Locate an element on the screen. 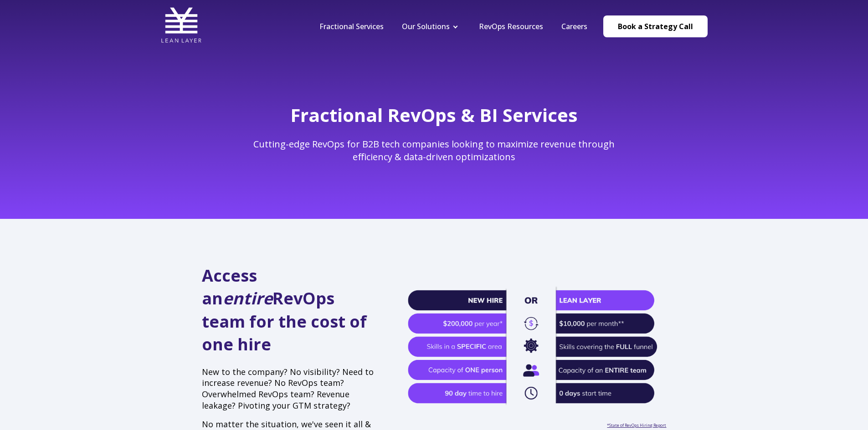  a: Our Solutions is located at coordinates (425, 27).